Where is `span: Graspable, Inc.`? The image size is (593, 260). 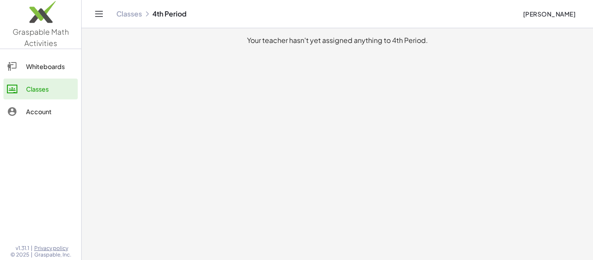
span: Graspable, Inc. is located at coordinates (52, 255).